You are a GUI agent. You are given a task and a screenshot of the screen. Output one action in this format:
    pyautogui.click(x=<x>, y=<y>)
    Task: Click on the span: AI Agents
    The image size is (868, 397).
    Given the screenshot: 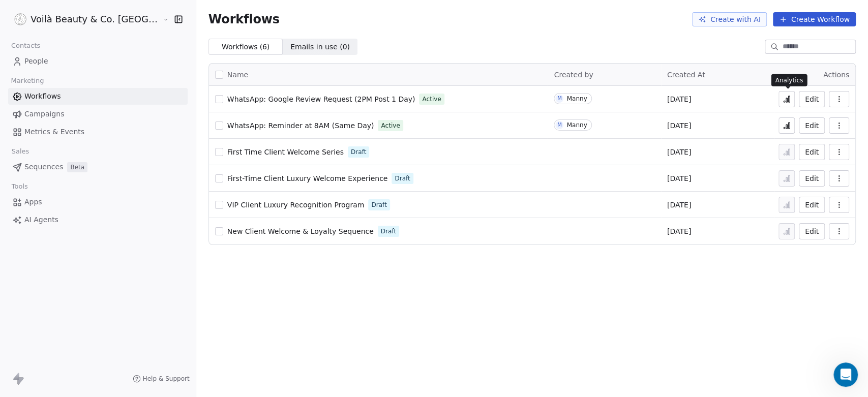 What is the action you would take?
    pyautogui.click(x=41, y=219)
    